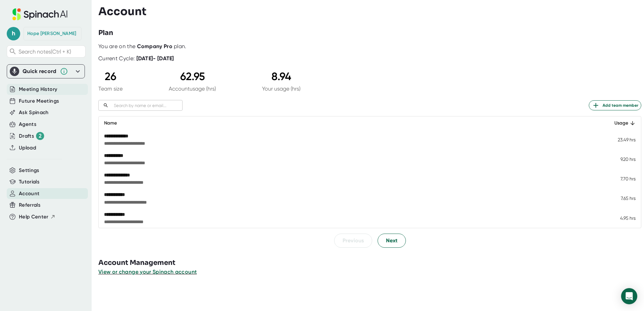  I want to click on span: Meeting History, so click(38, 89).